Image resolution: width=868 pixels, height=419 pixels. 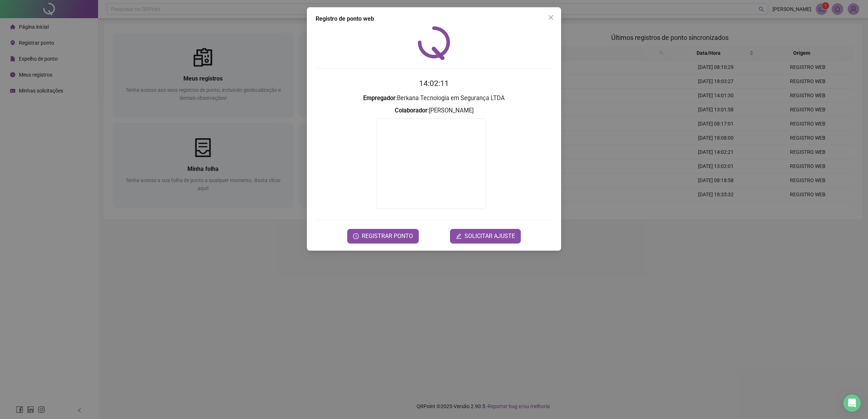 I want to click on span: close, so click(x=551, y=17).